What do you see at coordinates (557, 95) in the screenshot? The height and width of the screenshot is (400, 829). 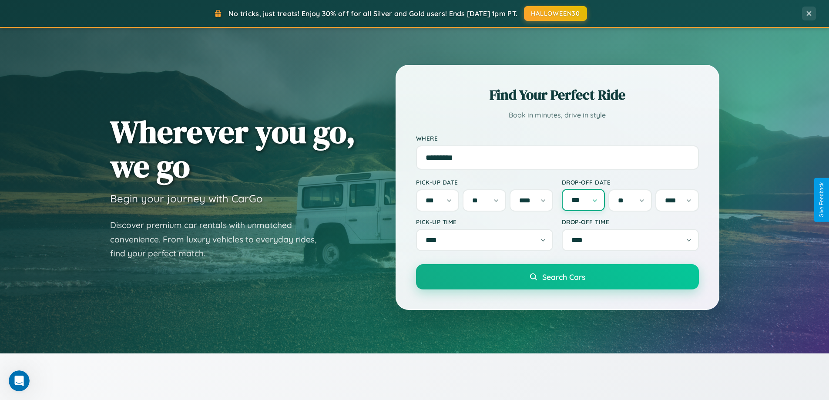 I see `h2: Find Your Perfect Ride` at bounding box center [557, 95].